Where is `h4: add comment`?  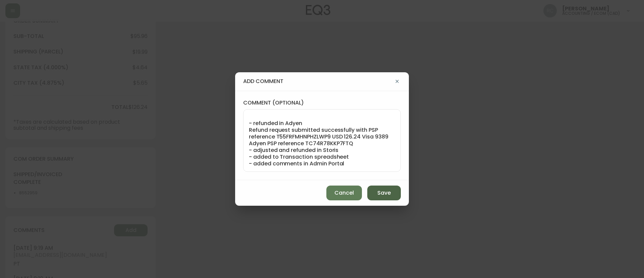
h4: add comment is located at coordinates (318, 82).